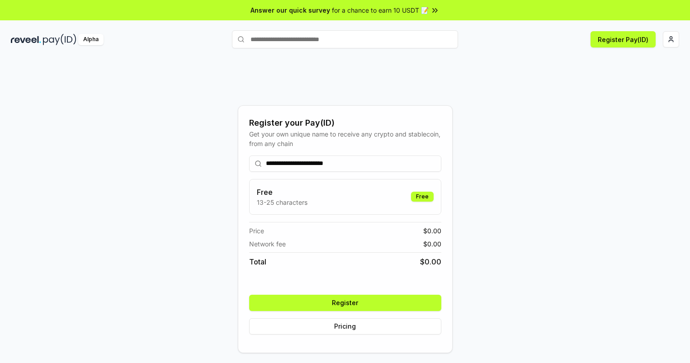 The height and width of the screenshot is (363, 690). What do you see at coordinates (623, 39) in the screenshot?
I see `button: Register Pay(ID)` at bounding box center [623, 39].